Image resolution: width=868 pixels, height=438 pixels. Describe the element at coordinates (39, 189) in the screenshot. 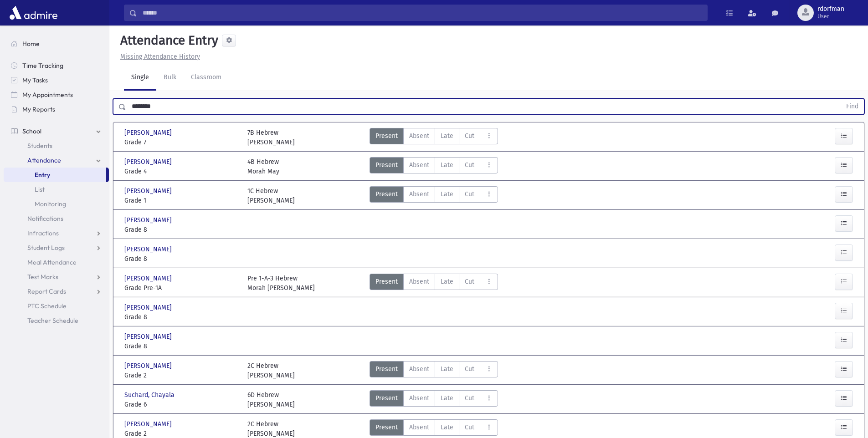

I see `span: List` at that location.